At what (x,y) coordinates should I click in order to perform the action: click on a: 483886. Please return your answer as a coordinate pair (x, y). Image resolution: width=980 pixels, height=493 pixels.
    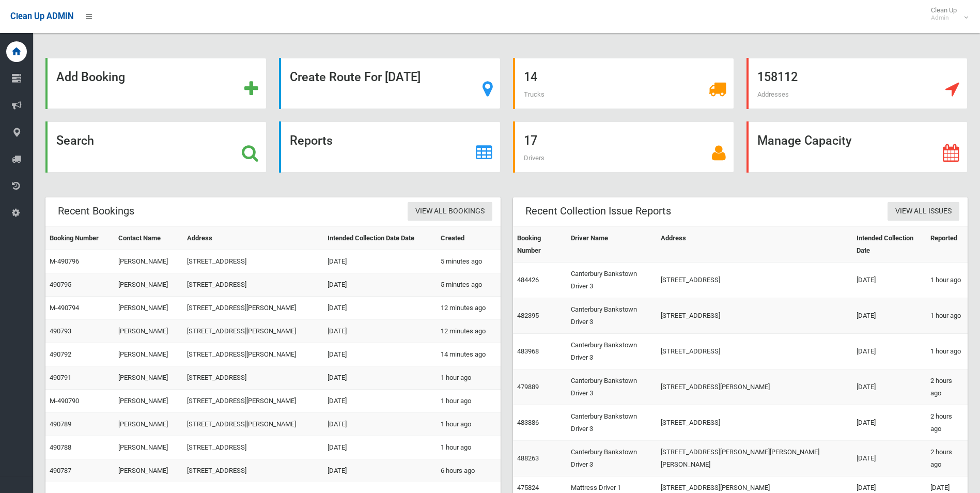
    Looking at the image, I should click on (528, 422).